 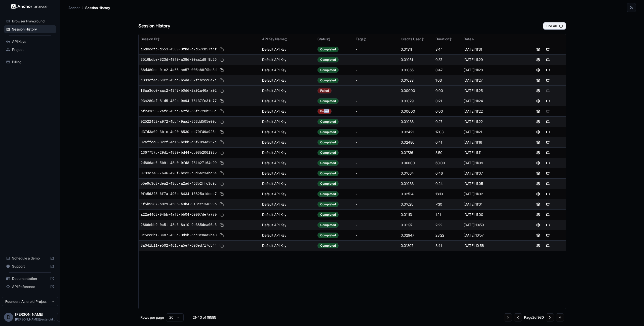 I want to click on div: Session ID, so click(x=199, y=39).